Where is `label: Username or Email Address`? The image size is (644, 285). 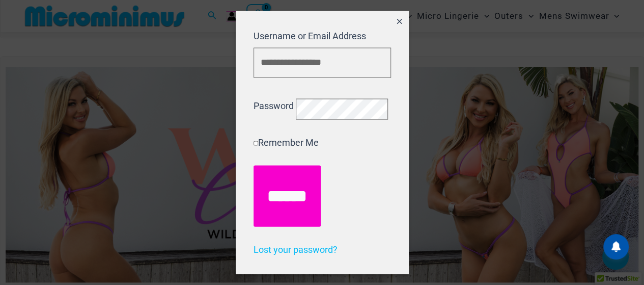 label: Username or Email Address is located at coordinates (309, 35).